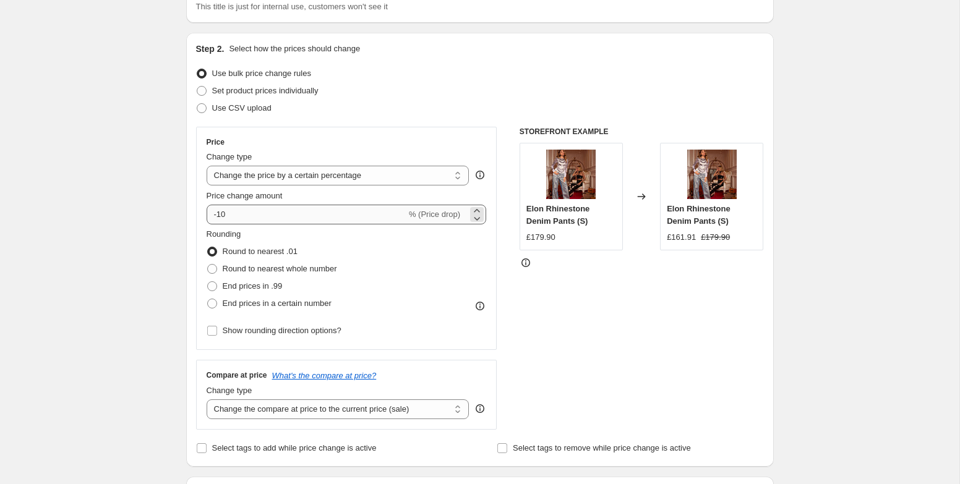  I want to click on span: % (Price drop), so click(434, 214).